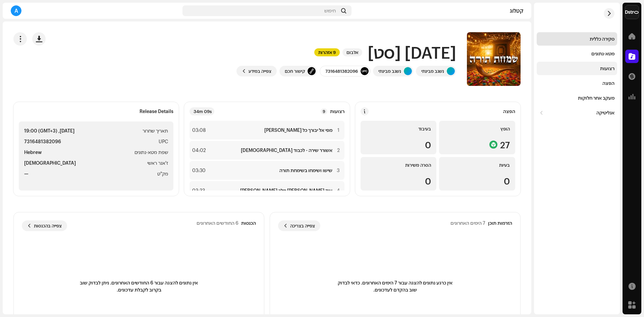 The width and height of the screenshot is (644, 317). I want to click on div: מטא-נתונים, so click(603, 54).